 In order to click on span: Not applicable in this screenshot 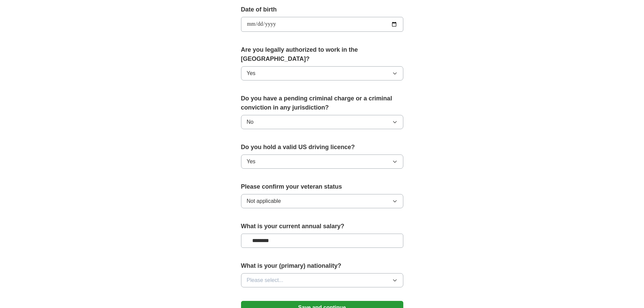, I will do `click(264, 201)`.